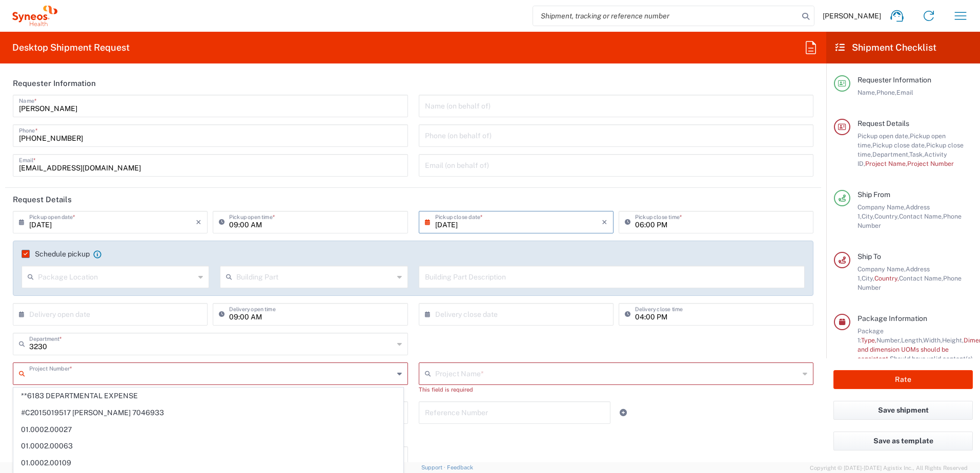 The height and width of the screenshot is (473, 980). What do you see at coordinates (870, 335) in the screenshot?
I see `span: Package 1:` at bounding box center [870, 335].